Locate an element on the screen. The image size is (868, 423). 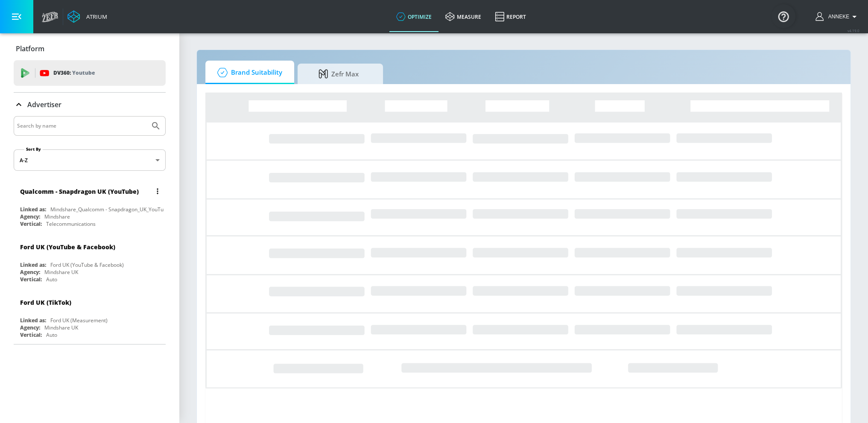
nav: list of Advertiser is located at coordinates (89, 261).